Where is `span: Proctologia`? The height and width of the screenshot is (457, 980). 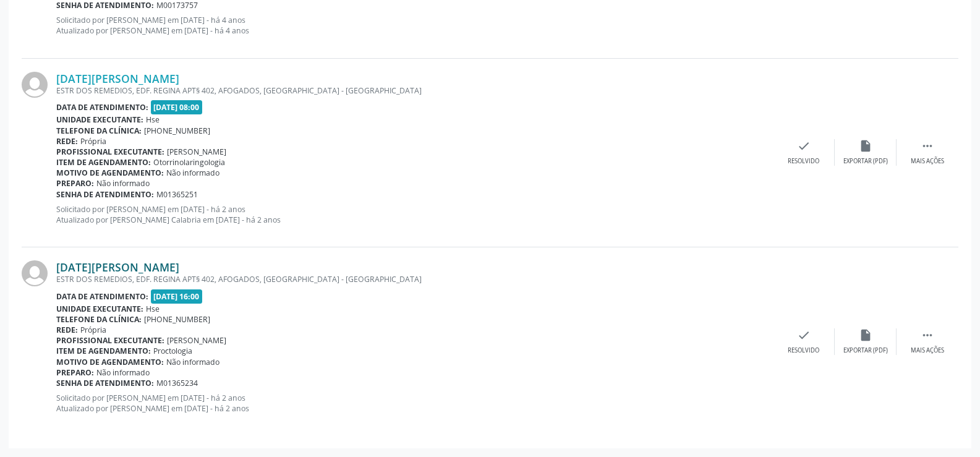
span: Proctologia is located at coordinates (172, 351).